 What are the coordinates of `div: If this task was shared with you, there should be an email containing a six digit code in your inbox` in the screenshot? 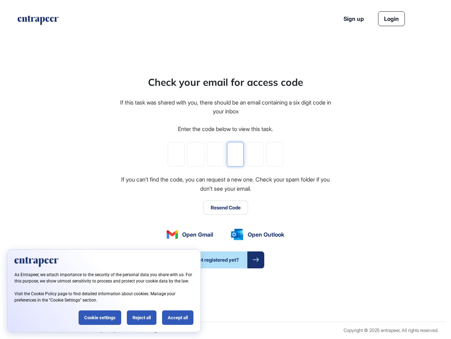 It's located at (226, 107).